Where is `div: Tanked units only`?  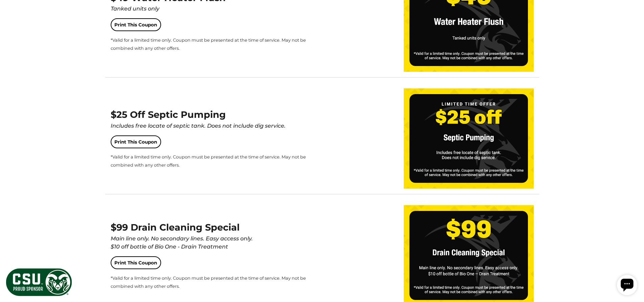
div: Tanked units only is located at coordinates (210, 9).